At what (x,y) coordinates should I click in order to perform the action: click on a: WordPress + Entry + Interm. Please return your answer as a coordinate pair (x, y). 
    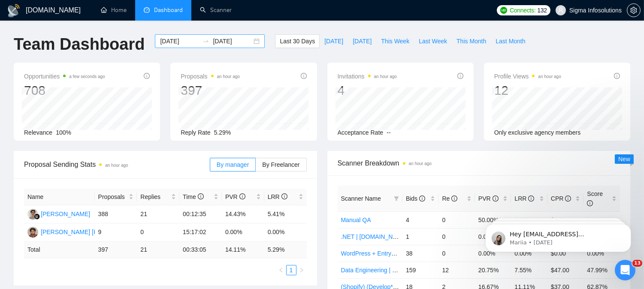
    Looking at the image, I should click on (378, 253).